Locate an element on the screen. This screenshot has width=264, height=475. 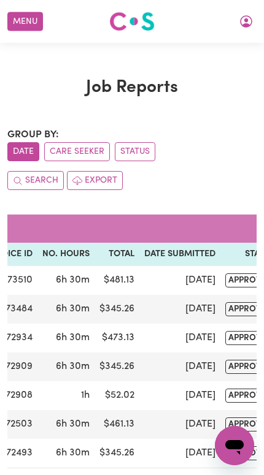
span: Group by: is located at coordinates (33, 135).